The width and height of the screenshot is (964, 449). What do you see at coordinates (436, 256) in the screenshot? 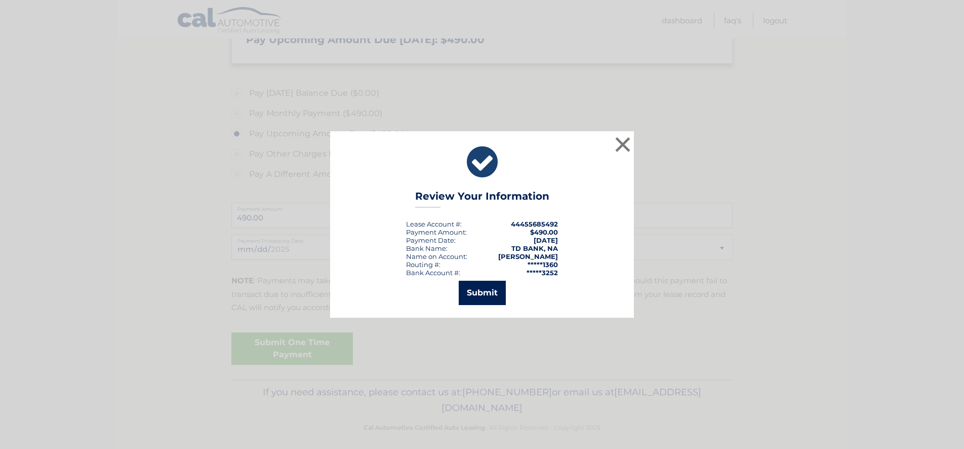
I see `div: Name on Account:` at bounding box center [436, 256].